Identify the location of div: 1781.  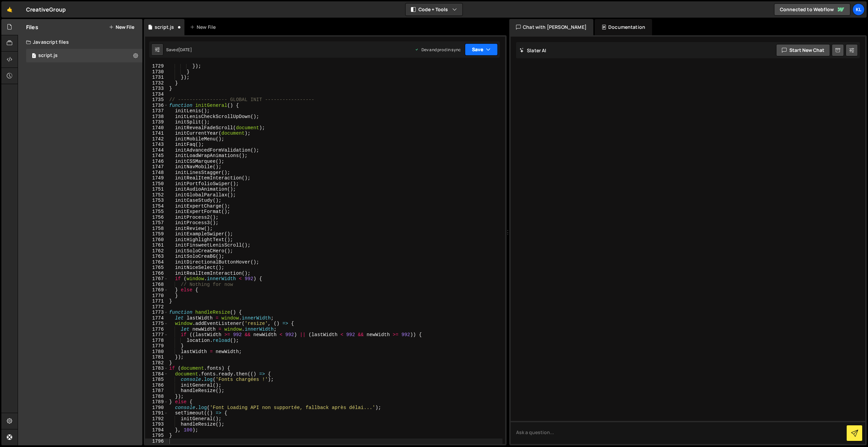
(157, 357).